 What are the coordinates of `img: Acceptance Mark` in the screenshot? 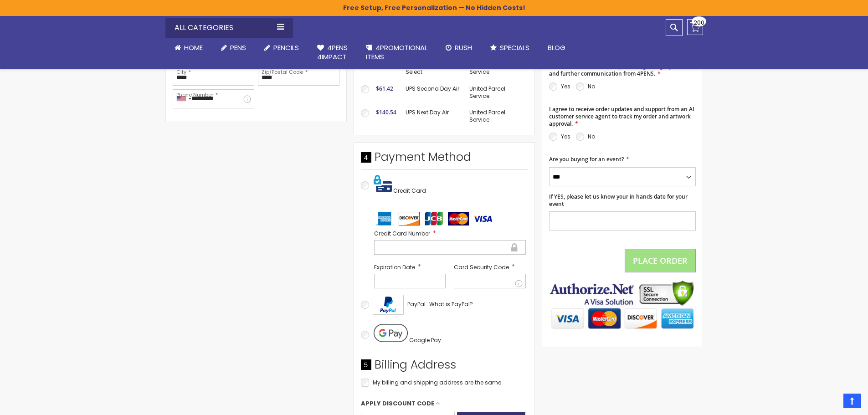 It's located at (388, 305).